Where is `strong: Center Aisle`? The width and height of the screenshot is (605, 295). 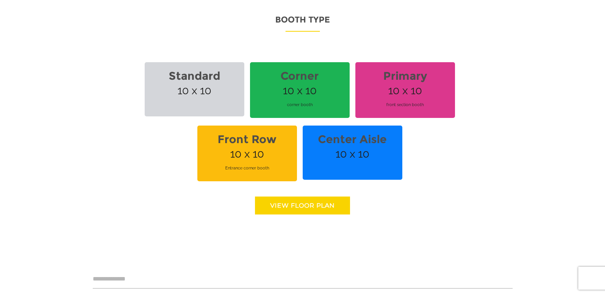
strong: Center Aisle is located at coordinates (353, 139).